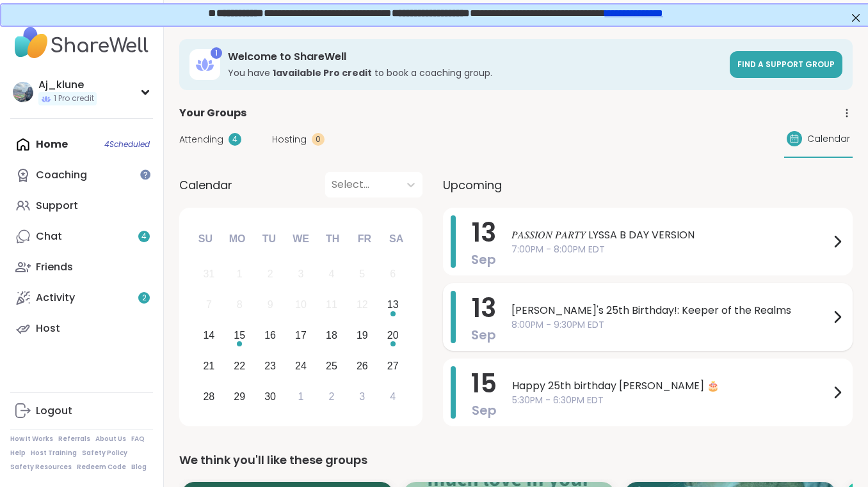  Describe the element at coordinates (270, 304) in the screenshot. I see `div: 9` at that location.